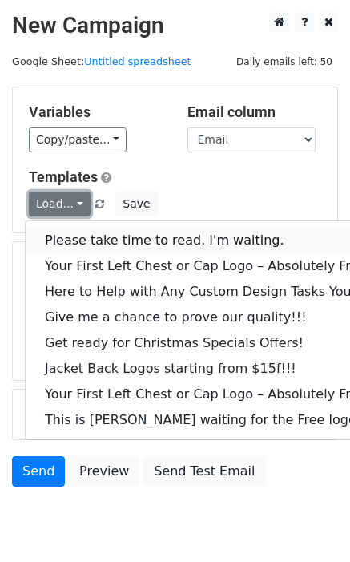  What do you see at coordinates (38, 471) in the screenshot?
I see `a: Send` at bounding box center [38, 471].